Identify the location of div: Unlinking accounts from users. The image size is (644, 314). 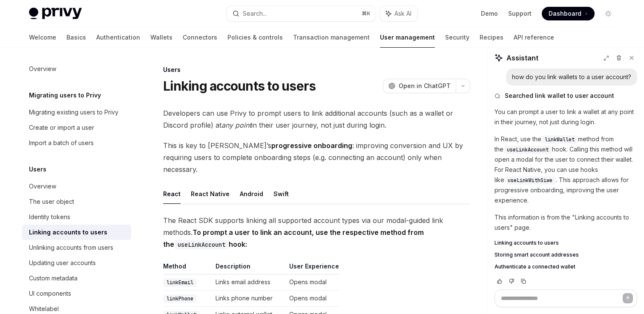
(71, 248).